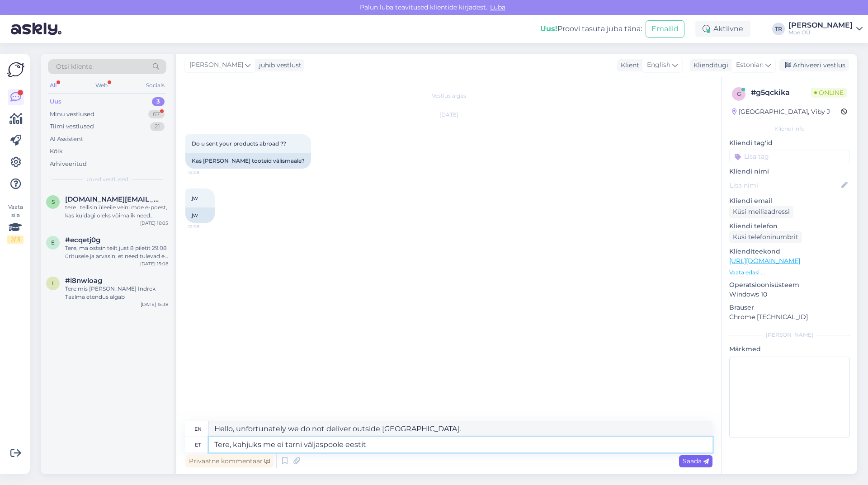 This screenshot has width=868, height=485. Describe the element at coordinates (497, 7) in the screenshot. I see `span: Luba` at that location.